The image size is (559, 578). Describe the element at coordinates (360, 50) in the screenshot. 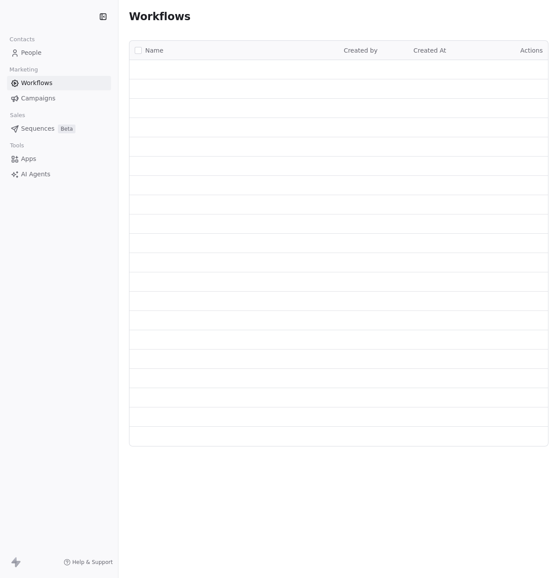

I see `span: Created by` at that location.